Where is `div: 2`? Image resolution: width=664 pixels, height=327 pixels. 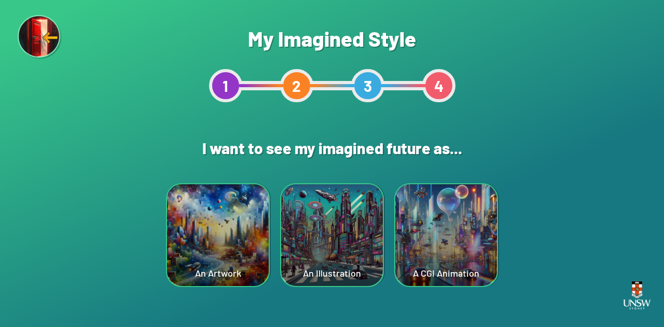
div: 2 is located at coordinates (297, 86).